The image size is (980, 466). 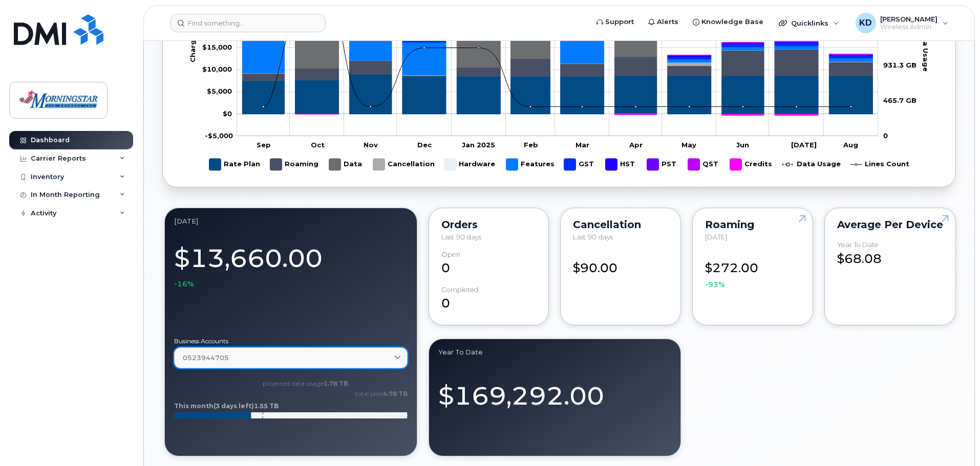 What do you see at coordinates (902, 23) in the screenshot?
I see `div: Ken Dai` at bounding box center [902, 23].